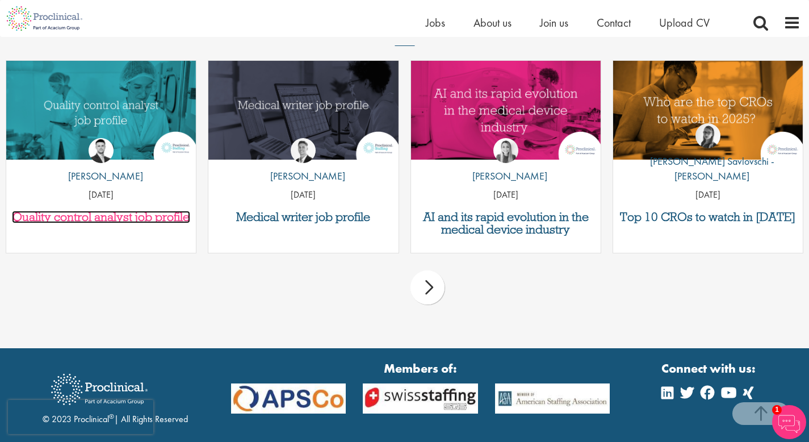  I want to click on span: Jobs, so click(435, 23).